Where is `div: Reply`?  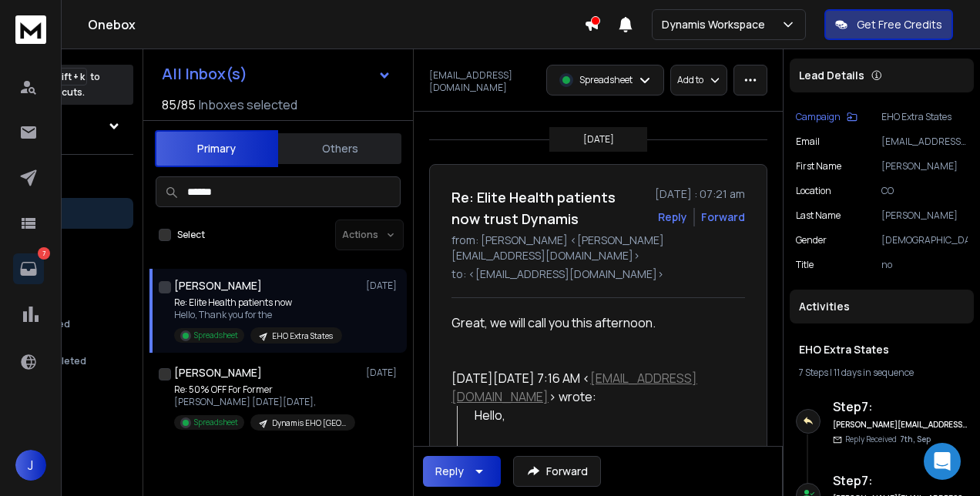
div: Reply is located at coordinates (450, 471).